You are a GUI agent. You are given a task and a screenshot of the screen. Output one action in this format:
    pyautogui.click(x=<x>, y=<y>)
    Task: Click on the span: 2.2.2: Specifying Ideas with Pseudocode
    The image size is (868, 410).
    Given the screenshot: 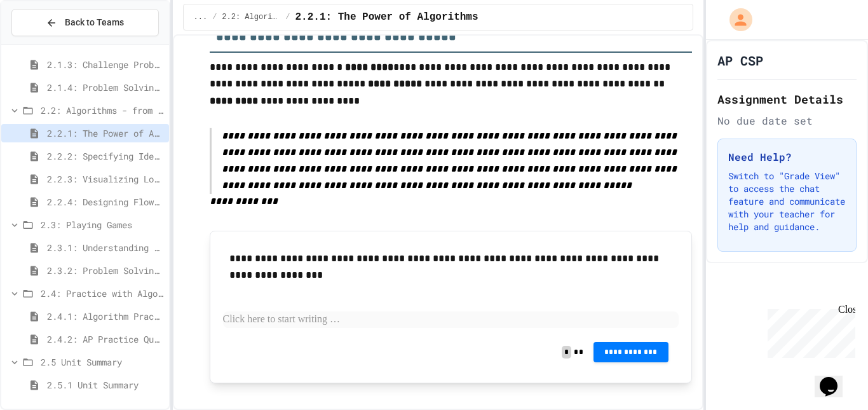 What is the action you would take?
    pyautogui.click(x=105, y=156)
    